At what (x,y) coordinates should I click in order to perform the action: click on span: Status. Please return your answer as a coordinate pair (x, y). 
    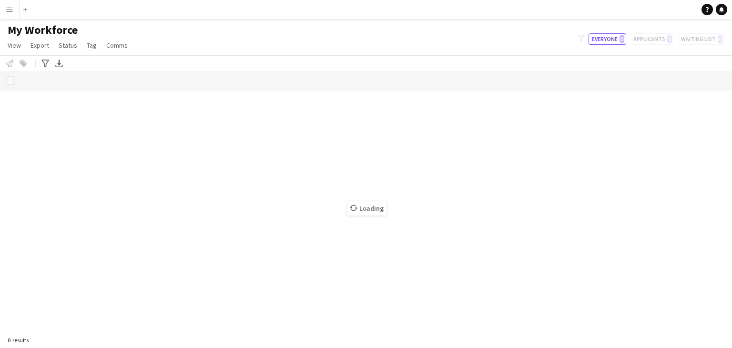
    Looking at the image, I should click on (68, 45).